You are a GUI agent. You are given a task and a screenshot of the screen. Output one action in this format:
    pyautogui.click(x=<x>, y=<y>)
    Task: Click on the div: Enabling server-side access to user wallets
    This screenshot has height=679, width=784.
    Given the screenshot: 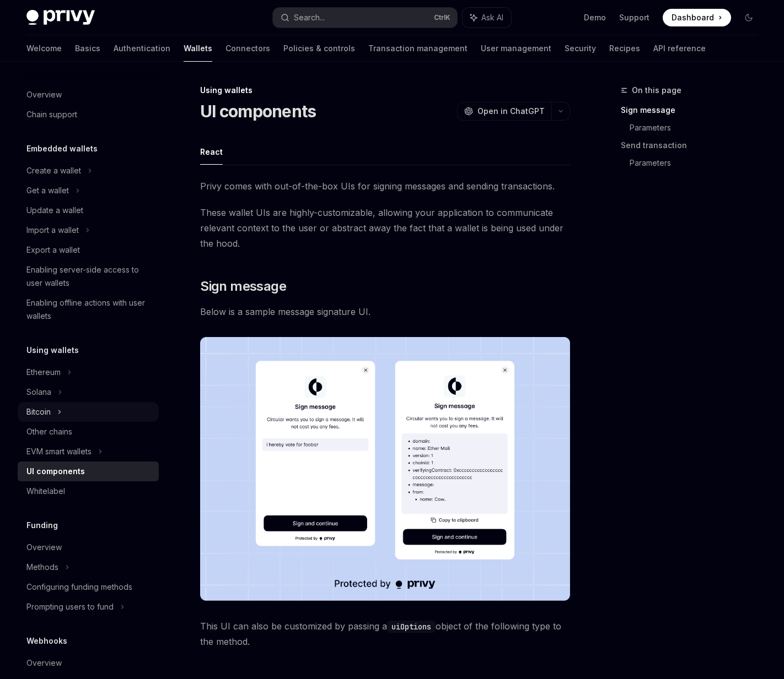 What is the action you would take?
    pyautogui.click(x=89, y=277)
    